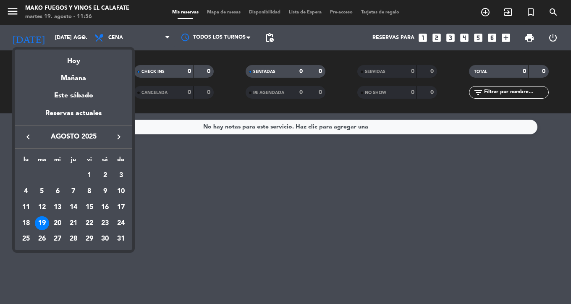 The width and height of the screenshot is (571, 304). What do you see at coordinates (57, 191) in the screenshot?
I see `div: 6` at bounding box center [57, 191].